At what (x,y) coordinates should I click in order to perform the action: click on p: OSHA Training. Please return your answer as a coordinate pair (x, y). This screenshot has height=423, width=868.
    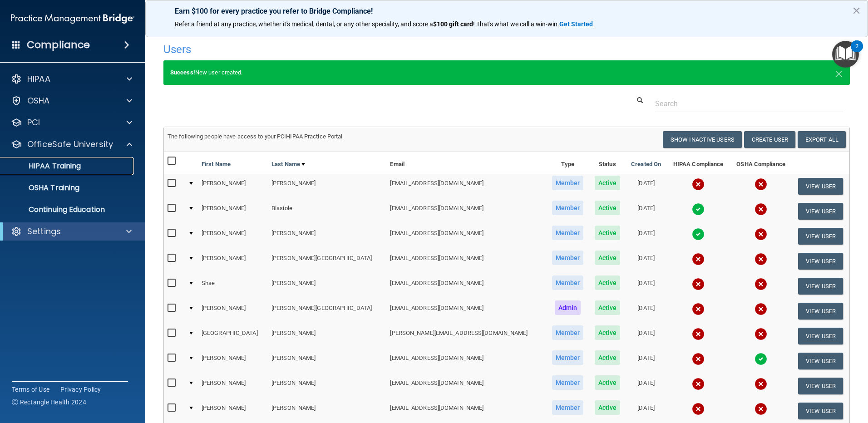
    Looking at the image, I should click on (42, 188).